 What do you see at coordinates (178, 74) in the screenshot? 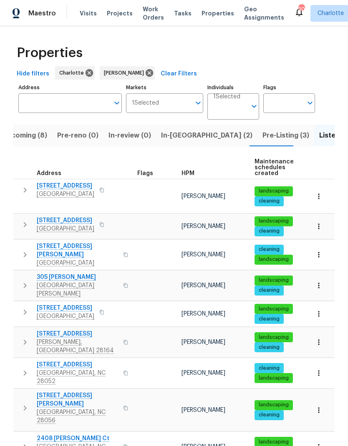
I see `span: Clear Filters` at bounding box center [178, 74].